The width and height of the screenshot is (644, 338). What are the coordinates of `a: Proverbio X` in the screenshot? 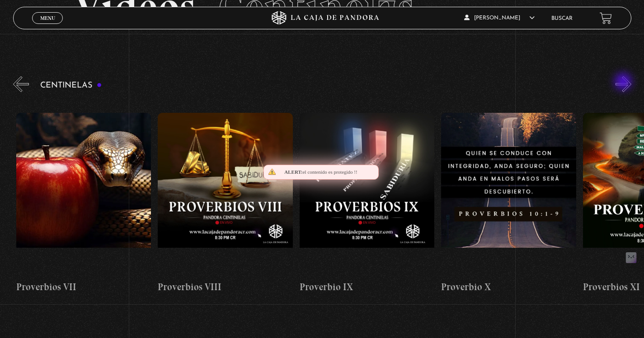 It's located at (508, 203).